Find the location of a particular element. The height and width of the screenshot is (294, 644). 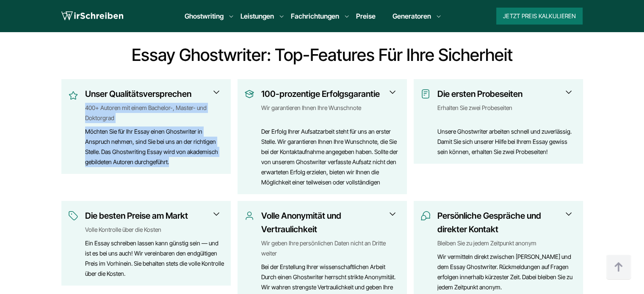

div: Erhalten Sie zwei Probeseiten is located at coordinates (507, 113).